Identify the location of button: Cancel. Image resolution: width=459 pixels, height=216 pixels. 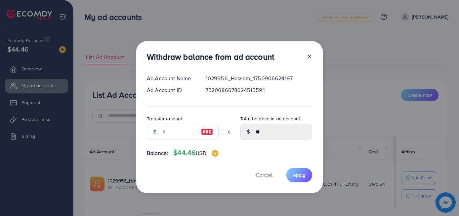
(264, 175).